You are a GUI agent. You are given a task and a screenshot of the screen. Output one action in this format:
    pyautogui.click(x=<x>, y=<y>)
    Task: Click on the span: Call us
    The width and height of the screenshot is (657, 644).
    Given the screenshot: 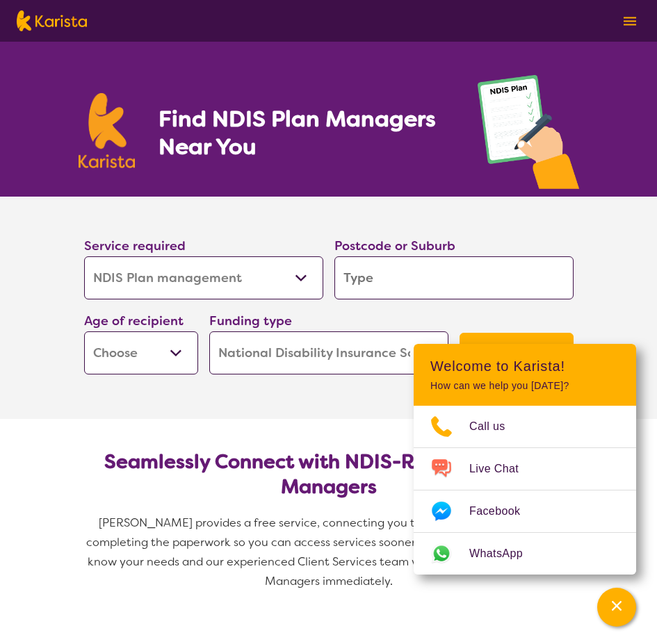 What is the action you would take?
    pyautogui.click(x=495, y=427)
    